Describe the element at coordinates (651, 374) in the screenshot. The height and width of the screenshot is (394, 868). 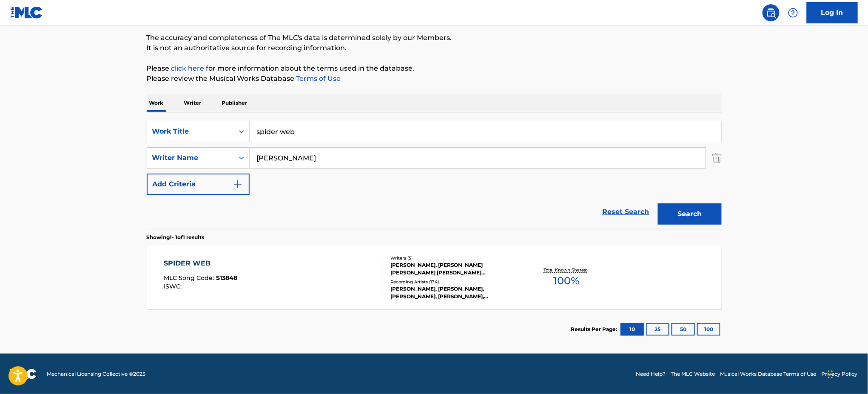
I see `a: Need Help?` at that location.